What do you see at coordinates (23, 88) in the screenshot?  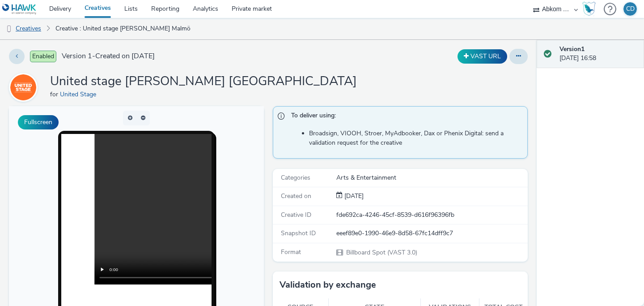 I see `img: United Stage` at bounding box center [23, 88].